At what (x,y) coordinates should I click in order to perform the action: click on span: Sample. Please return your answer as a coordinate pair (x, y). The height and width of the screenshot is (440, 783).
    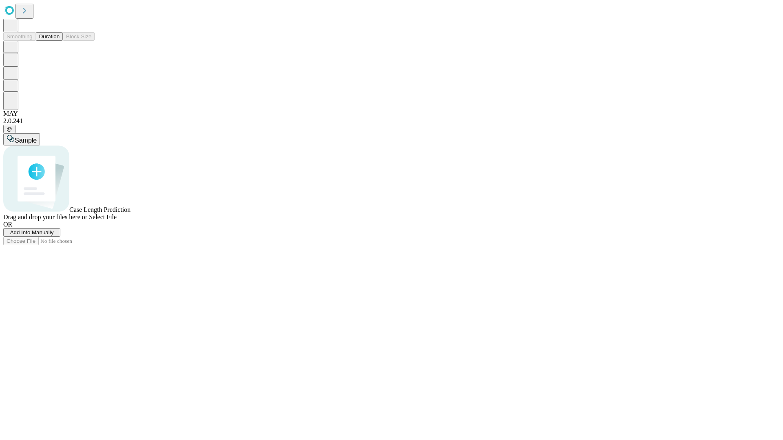
    Looking at the image, I should click on (26, 140).